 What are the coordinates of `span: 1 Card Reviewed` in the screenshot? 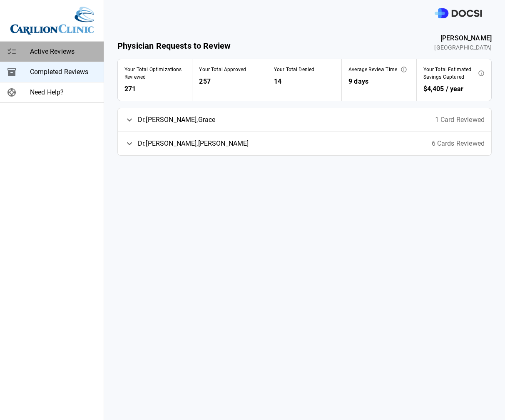 It's located at (459, 120).